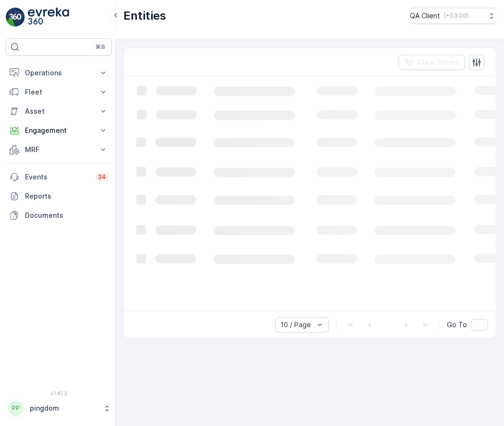 This screenshot has height=426, width=504. I want to click on img: logo_light-DOdMpM7g.png, so click(49, 17).